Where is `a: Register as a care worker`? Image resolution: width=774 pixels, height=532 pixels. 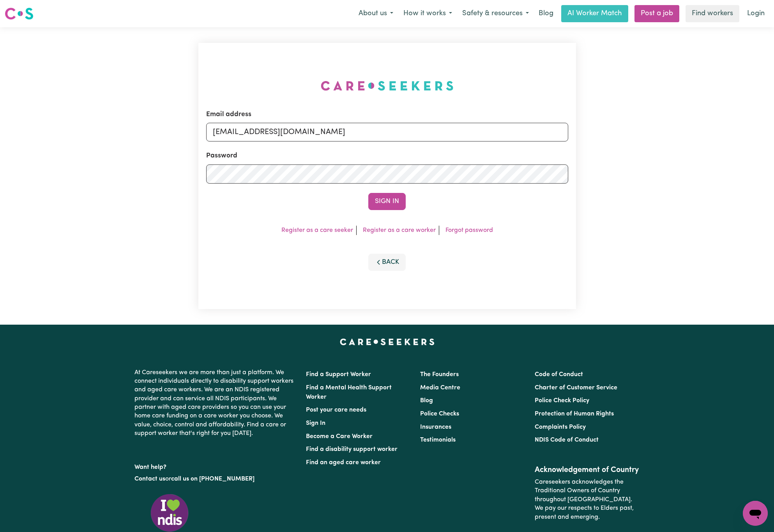
a: Register as a care worker is located at coordinates (399, 230).